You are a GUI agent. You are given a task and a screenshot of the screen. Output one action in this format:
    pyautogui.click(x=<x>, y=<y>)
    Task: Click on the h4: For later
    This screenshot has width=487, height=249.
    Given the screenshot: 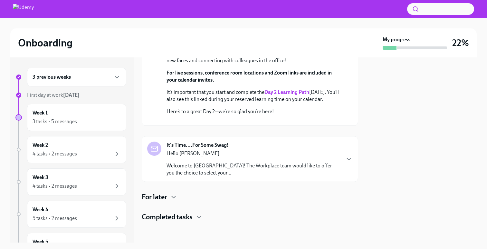 What is the action you would take?
    pyautogui.click(x=154, y=197)
    